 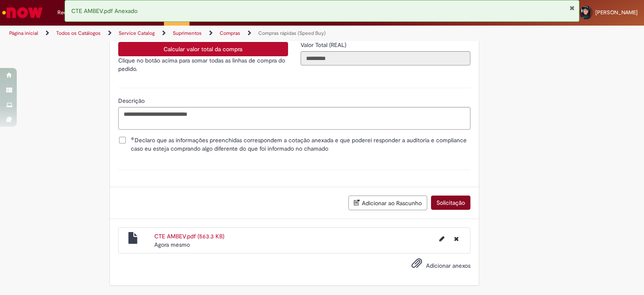 I want to click on a: Todos os Catálogos, so click(x=79, y=33).